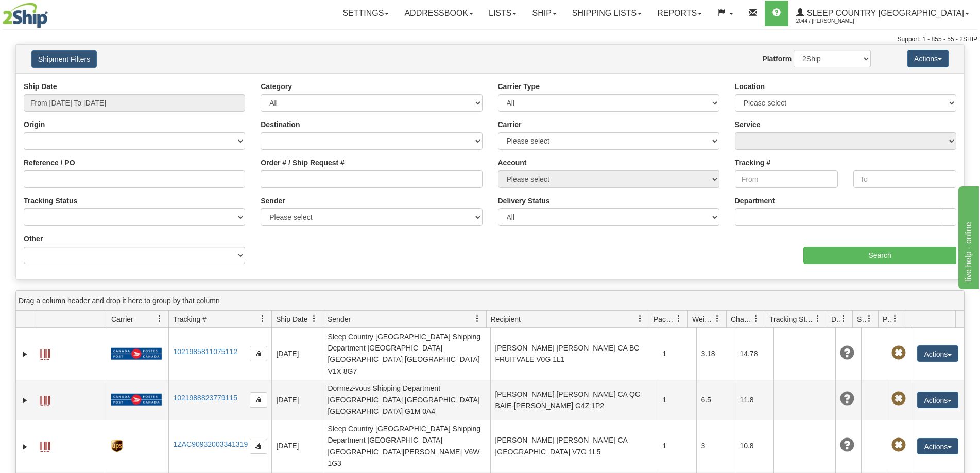 This screenshot has height=473, width=980. I want to click on a: Pickup Status filter column settings, so click(896, 319).